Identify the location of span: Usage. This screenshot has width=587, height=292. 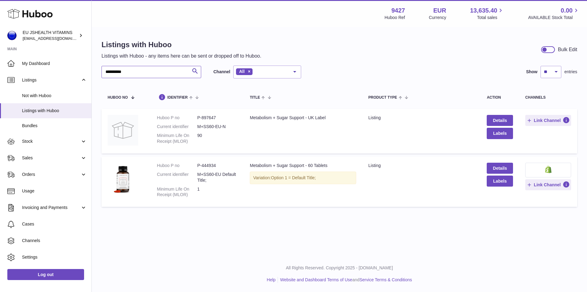
(54, 191).